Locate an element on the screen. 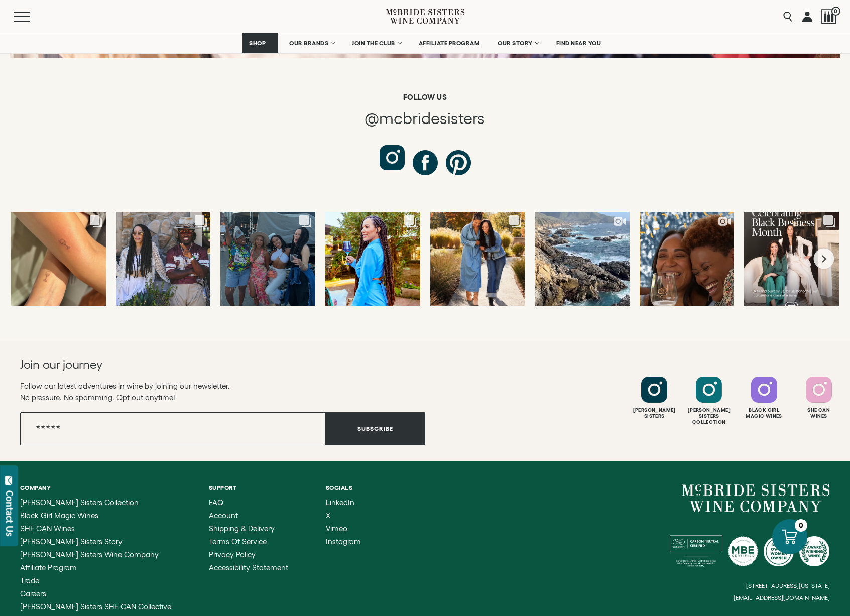  h6: Follow us is located at coordinates (425, 97).